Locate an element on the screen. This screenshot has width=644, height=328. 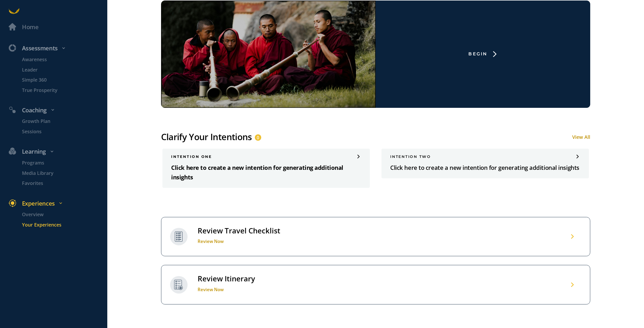
p: Media Library is located at coordinates (64, 173).